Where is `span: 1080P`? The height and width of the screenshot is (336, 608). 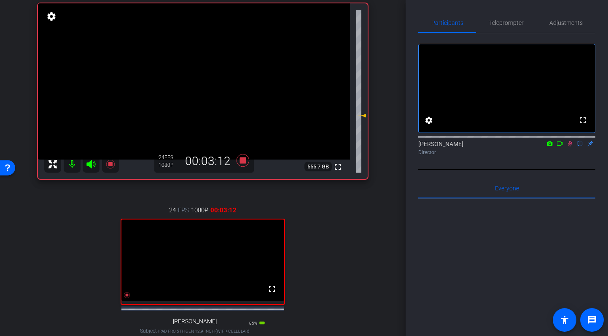
span: 1080P is located at coordinates (199, 210).